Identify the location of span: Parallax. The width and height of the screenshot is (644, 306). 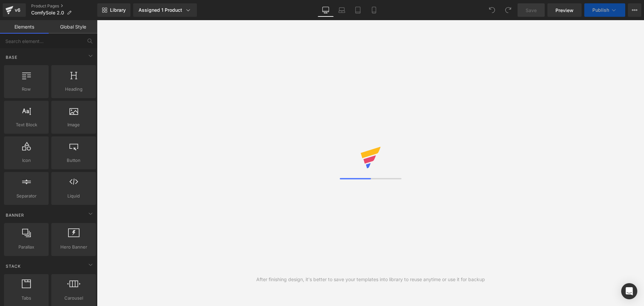
(26, 247).